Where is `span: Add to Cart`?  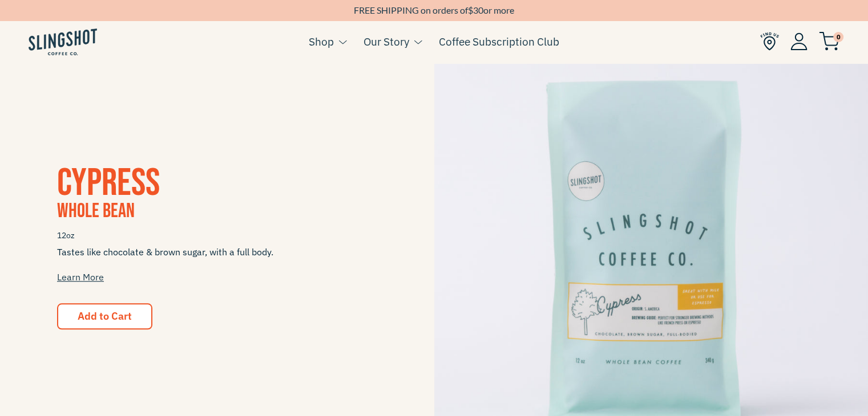
span: Add to Cart is located at coordinates (104, 316).